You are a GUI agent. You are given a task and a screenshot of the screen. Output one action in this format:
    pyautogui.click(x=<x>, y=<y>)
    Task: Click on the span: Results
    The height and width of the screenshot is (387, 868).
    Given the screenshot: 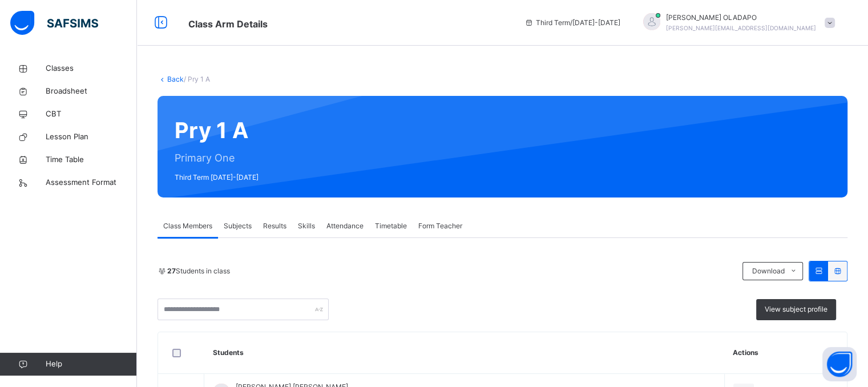 What is the action you would take?
    pyautogui.click(x=274, y=226)
    